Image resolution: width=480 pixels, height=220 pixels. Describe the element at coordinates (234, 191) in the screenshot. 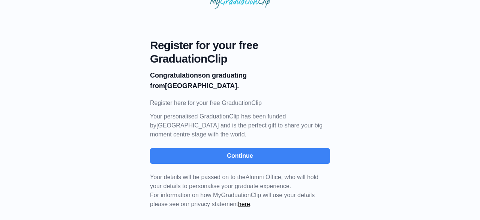

I see `span: For information on how MyGraduationClip will use your details please see our privacy statement .` at that location.